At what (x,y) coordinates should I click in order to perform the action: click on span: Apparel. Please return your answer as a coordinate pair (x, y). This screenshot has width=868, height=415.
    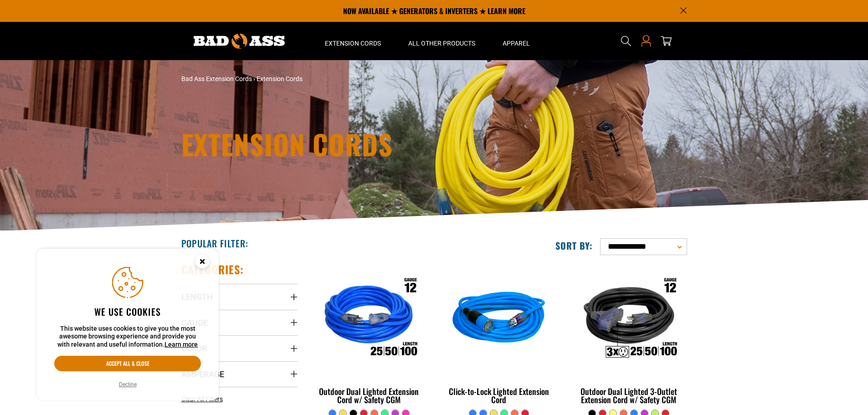
    Looking at the image, I should click on (517, 43).